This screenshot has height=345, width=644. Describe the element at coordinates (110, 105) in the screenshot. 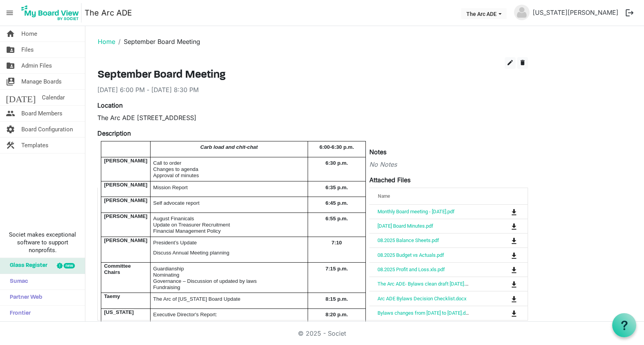

I see `label: Location` at that location.